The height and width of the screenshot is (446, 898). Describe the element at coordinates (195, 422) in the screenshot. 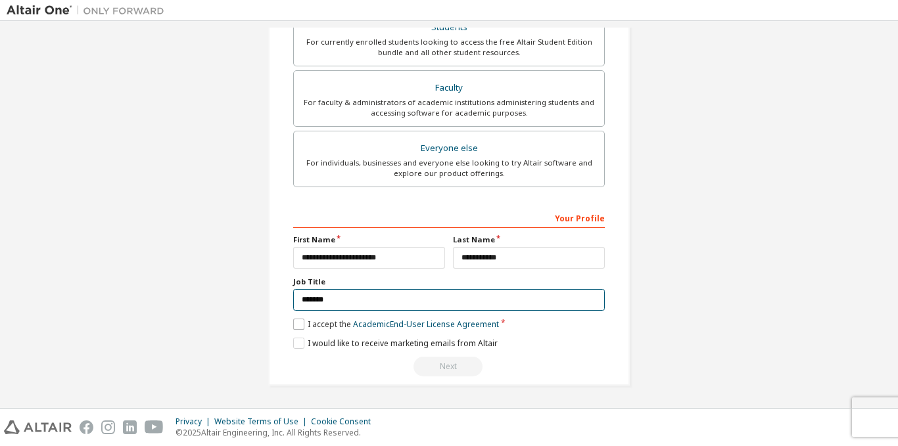

I see `div: Privacy` at that location.